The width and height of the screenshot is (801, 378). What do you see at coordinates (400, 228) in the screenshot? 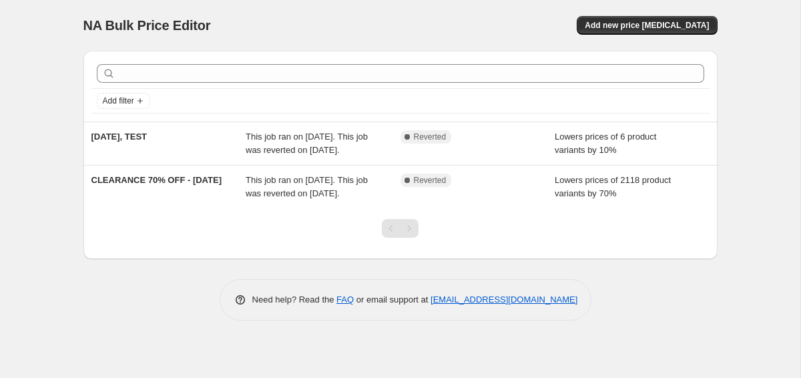
I see `nav: Pagination` at bounding box center [400, 228].